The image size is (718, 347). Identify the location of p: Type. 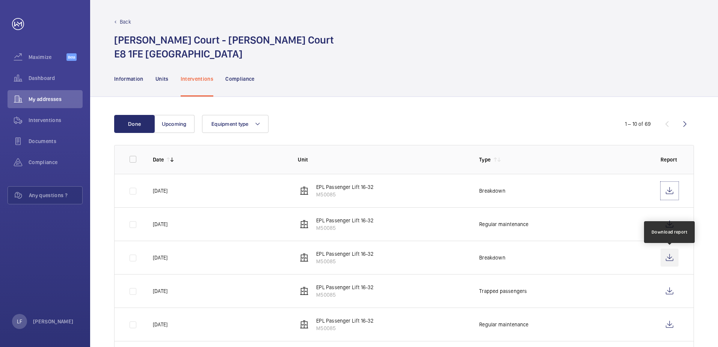
(485, 160).